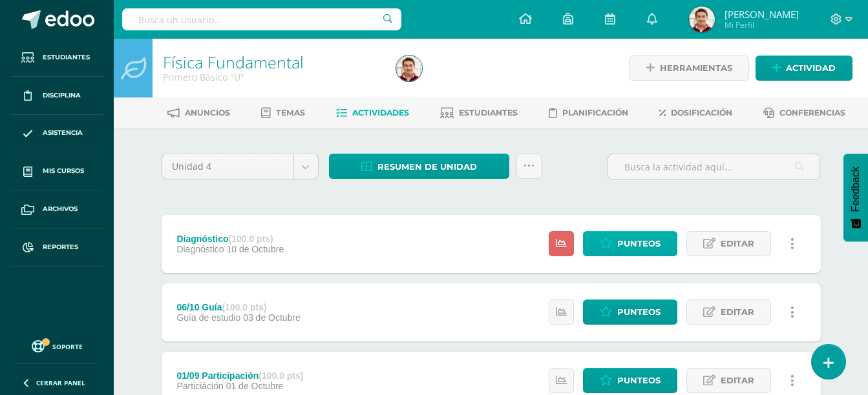 Image resolution: width=868 pixels, height=395 pixels. What do you see at coordinates (207, 112) in the screenshot?
I see `span: Anuncios` at bounding box center [207, 112].